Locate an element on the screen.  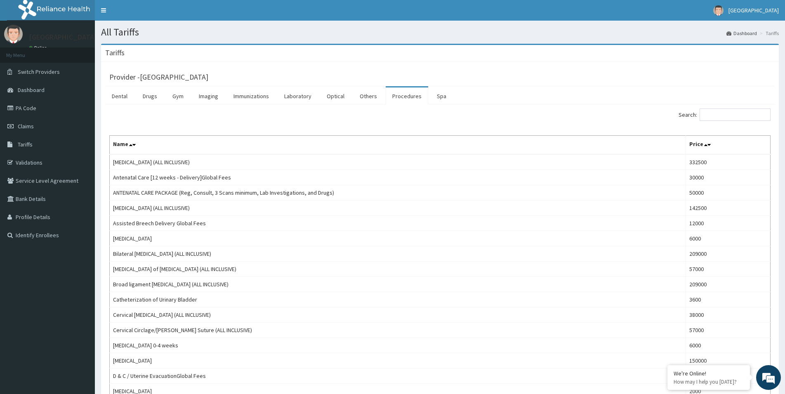
input: Search: is located at coordinates (735, 115).